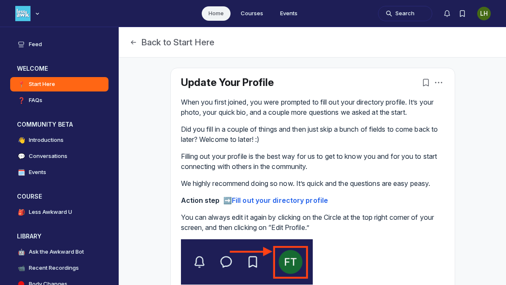 This screenshot has width=506, height=285. Describe the element at coordinates (207, 201) in the screenshot. I see `strong: Action step ➡️` at that location.